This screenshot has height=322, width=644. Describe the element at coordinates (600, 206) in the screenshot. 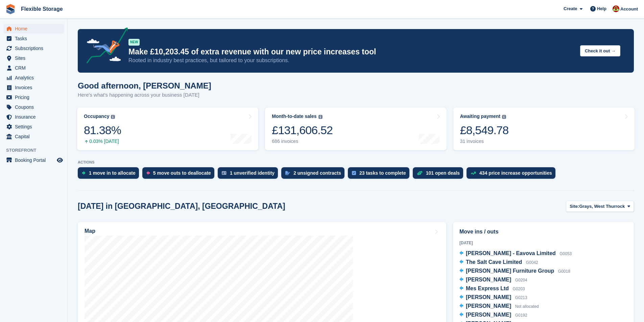

I see `button: Site: Grays, West Thurrock` at that location.